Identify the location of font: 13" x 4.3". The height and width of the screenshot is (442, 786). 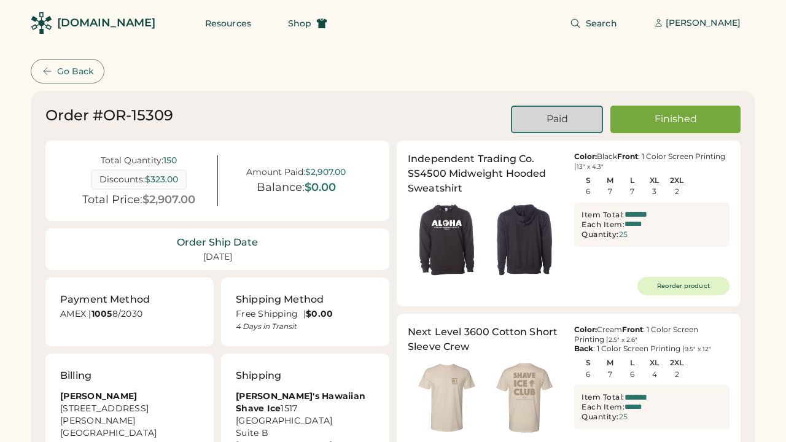
(590, 166).